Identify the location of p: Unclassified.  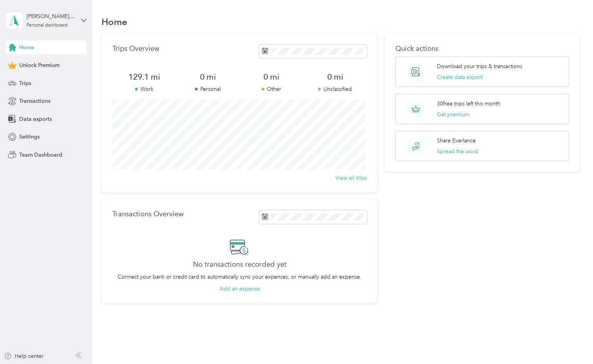
(336, 88).